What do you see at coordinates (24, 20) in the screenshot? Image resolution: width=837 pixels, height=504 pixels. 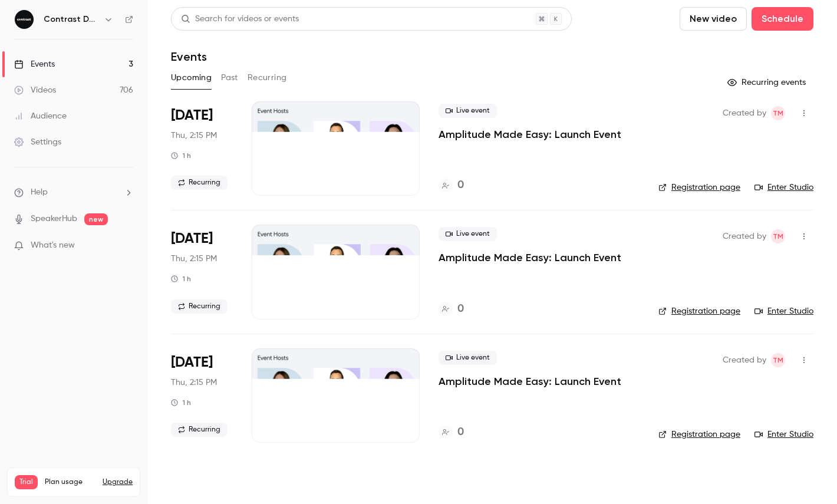 I see `img: Contrast Demos` at bounding box center [24, 20].